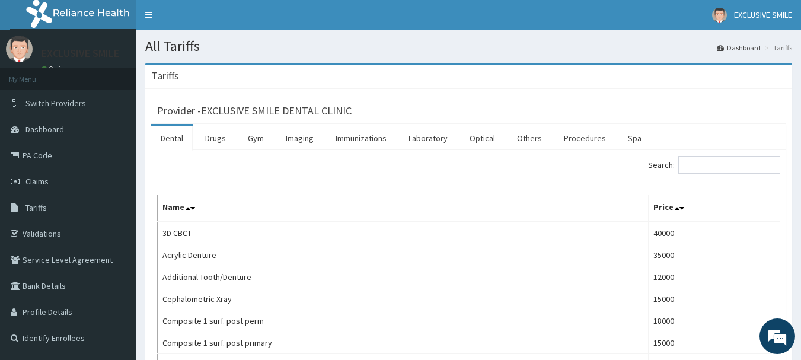 The height and width of the screenshot is (360, 801). What do you see at coordinates (254, 111) in the screenshot?
I see `h3: Provider - EXCLUSIVE SMILE DENTAL CLINIC` at bounding box center [254, 111].